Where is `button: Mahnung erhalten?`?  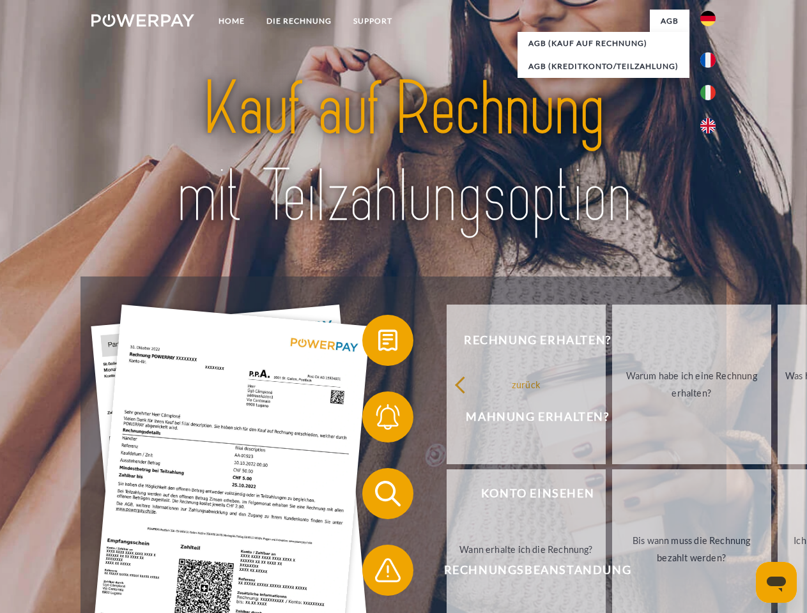
button: Mahnung erhalten? is located at coordinates (528, 417).